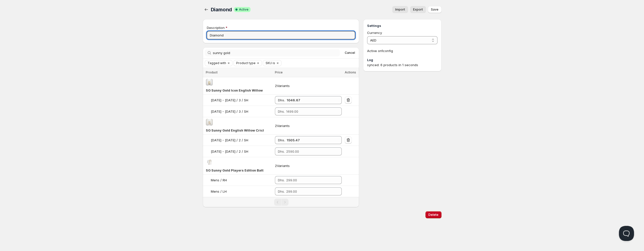 This screenshot has width=644, height=251. I want to click on div: 1150 - 1159 / 2 / SH, so click(229, 140).